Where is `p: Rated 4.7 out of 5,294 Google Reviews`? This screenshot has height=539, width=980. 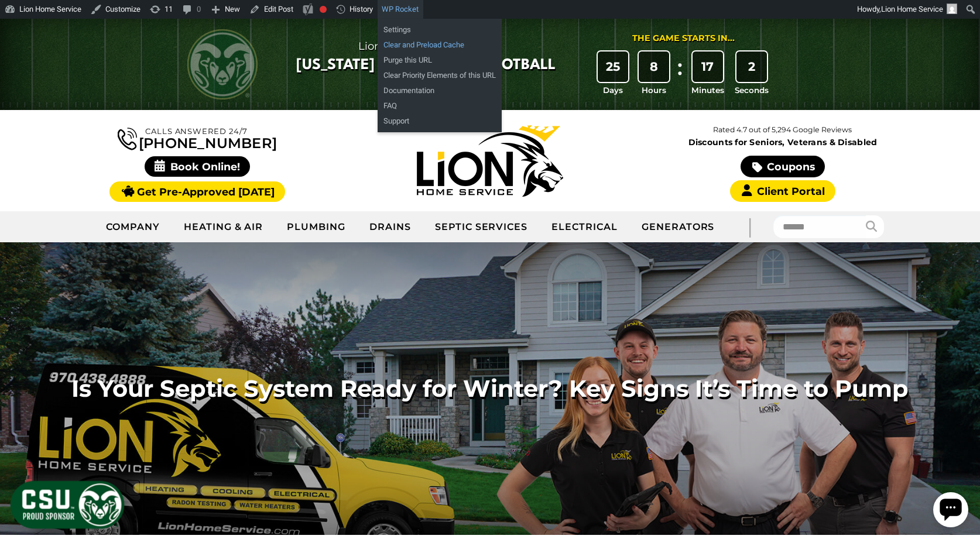
p: Rated 4.7 out of 5,294 Google Reviews is located at coordinates (783, 130).